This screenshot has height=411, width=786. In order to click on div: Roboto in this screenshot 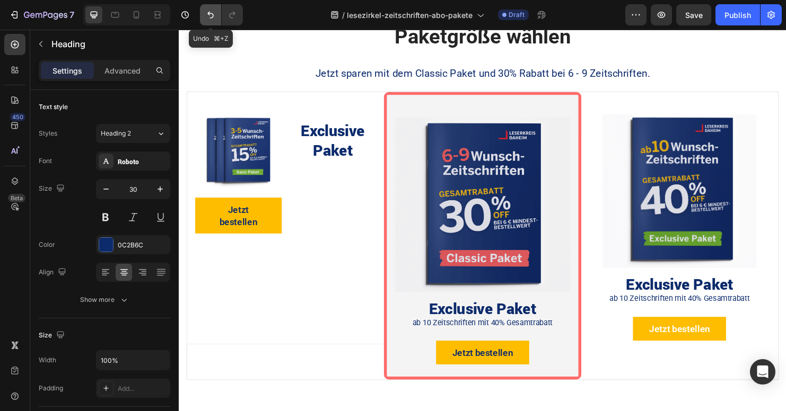, I will do `click(143, 162)`.